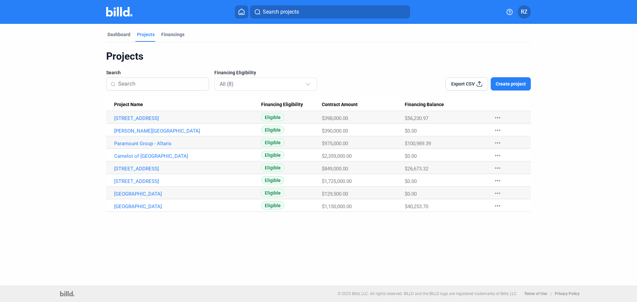  What do you see at coordinates (335, 194) in the screenshot?
I see `span: $129,500.00` at bounding box center [335, 194].